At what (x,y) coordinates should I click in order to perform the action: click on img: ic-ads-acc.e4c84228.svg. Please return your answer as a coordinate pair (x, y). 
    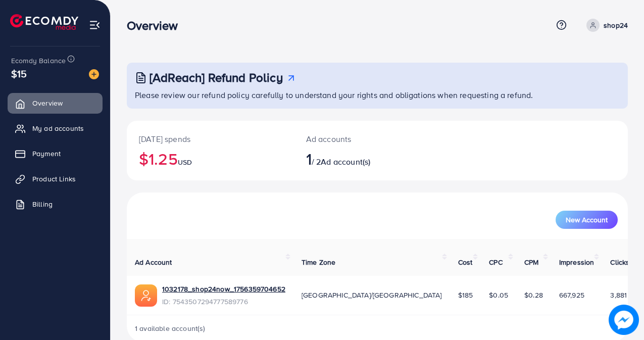
    Looking at the image, I should click on (146, 295).